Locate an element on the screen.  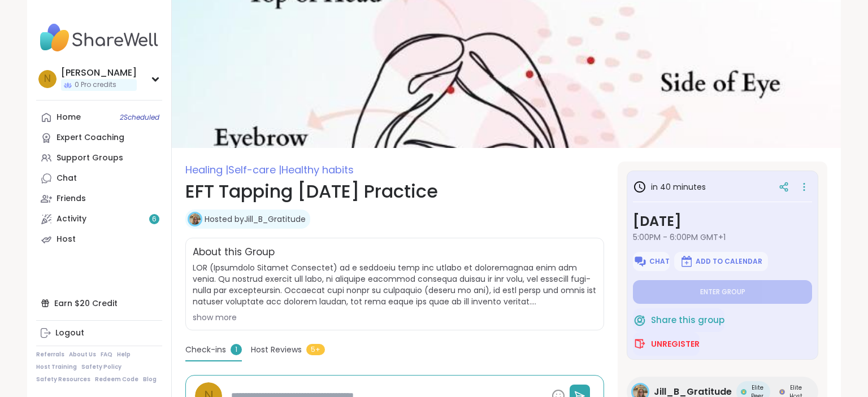
span: Enter group is located at coordinates (722, 292).